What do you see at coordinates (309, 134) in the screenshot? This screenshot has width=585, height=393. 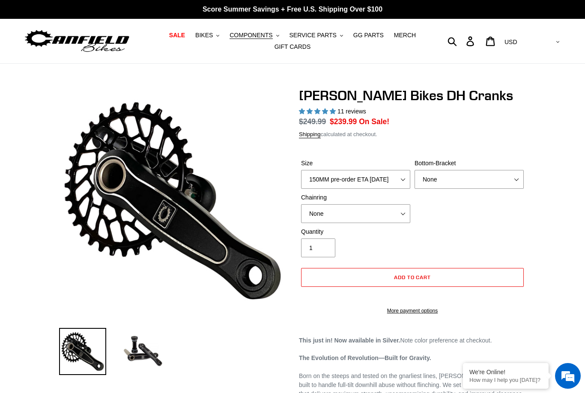 I see `a: Shipping` at bounding box center [309, 134].